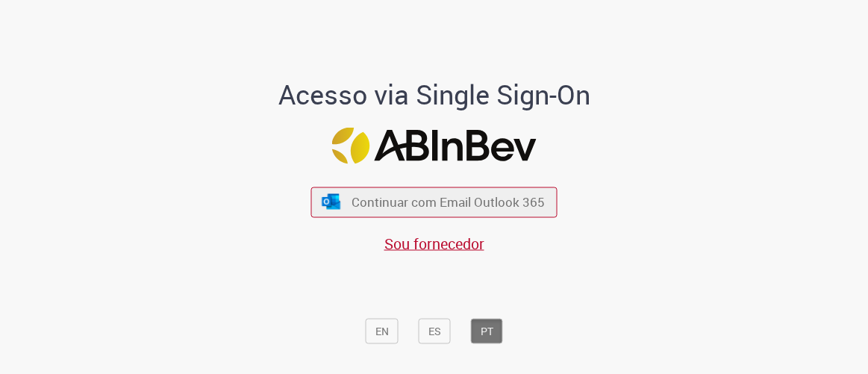 The image size is (868, 374). Describe the element at coordinates (434, 94) in the screenshot. I see `h1: Acesso via Single Sign-On` at that location.